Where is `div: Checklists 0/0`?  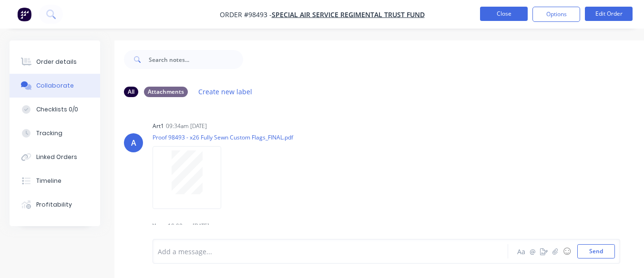 div: Checklists 0/0 is located at coordinates (57, 110).